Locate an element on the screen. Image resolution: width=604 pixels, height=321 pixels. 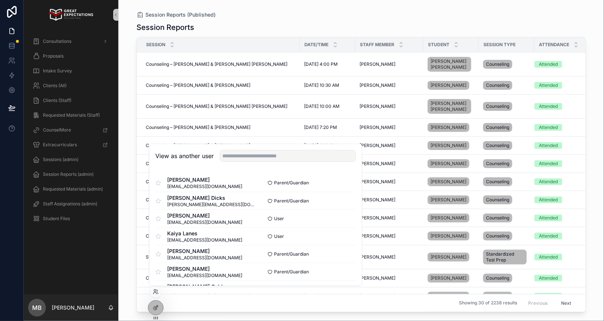
a: Extracurriculars is located at coordinates (71, 145).